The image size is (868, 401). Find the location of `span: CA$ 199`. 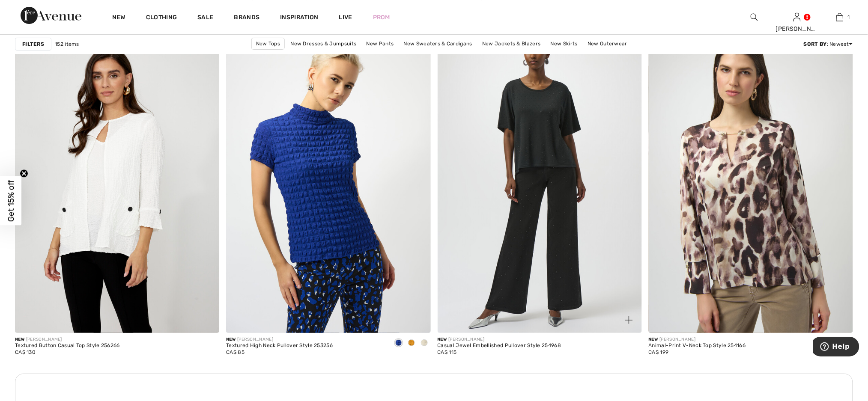

span: CA$ 199 is located at coordinates (659, 352).